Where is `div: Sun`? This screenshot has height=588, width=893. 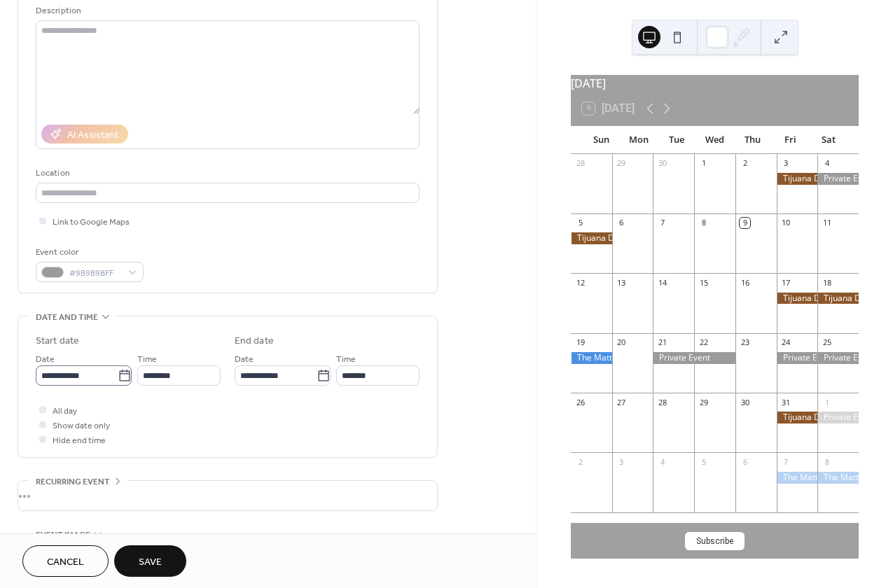 div: Sun is located at coordinates (601, 140).